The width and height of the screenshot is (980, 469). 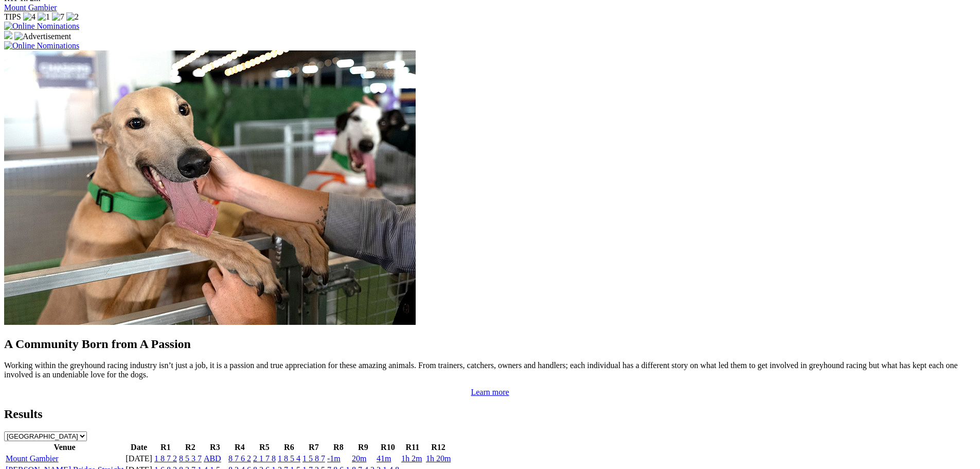 What do you see at coordinates (383, 458) in the screenshot?
I see `a: 41m` at bounding box center [383, 458].